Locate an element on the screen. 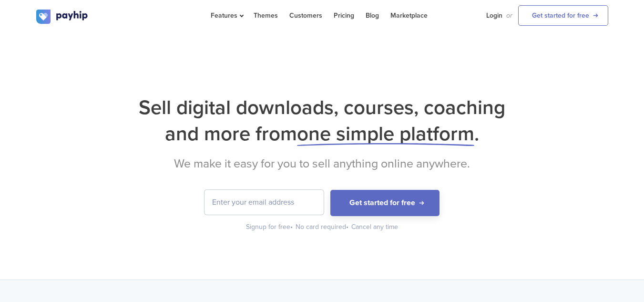  button: Get started for free is located at coordinates (385, 203).